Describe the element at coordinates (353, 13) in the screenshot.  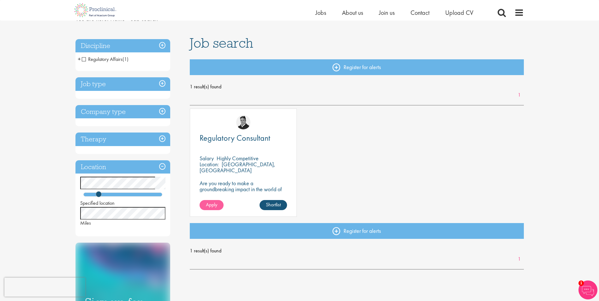
I see `a: About us` at that location.